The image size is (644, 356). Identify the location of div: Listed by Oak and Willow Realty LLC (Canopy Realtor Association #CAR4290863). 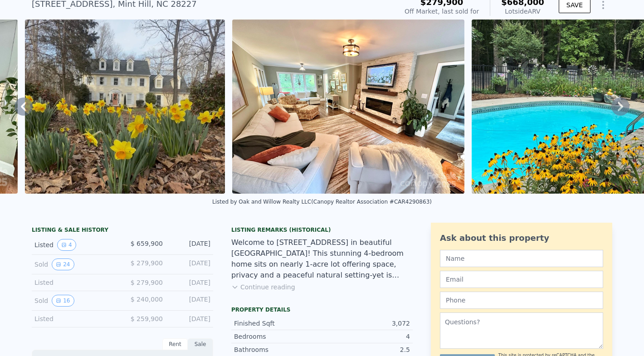
(322, 202).